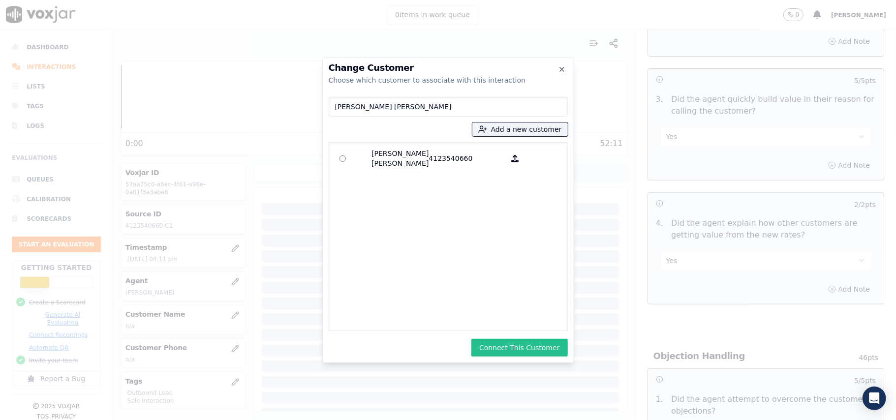 This screenshot has height=420, width=896. I want to click on button: Add a new customer, so click(520, 129).